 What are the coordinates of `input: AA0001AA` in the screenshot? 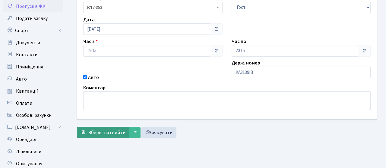 It's located at (302, 72).